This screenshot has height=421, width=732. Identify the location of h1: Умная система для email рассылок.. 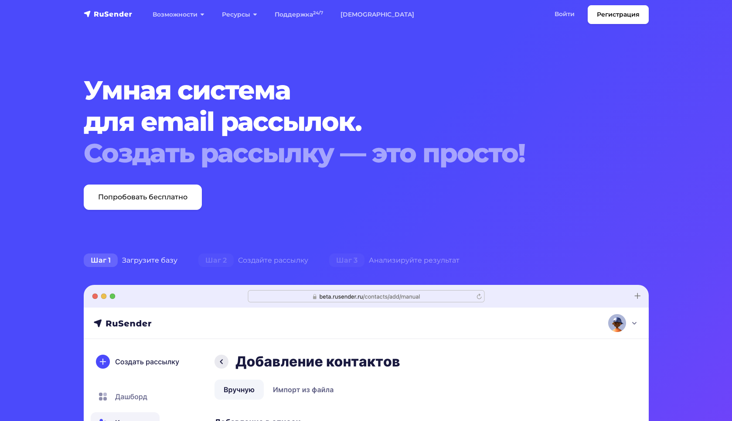
(342, 122).